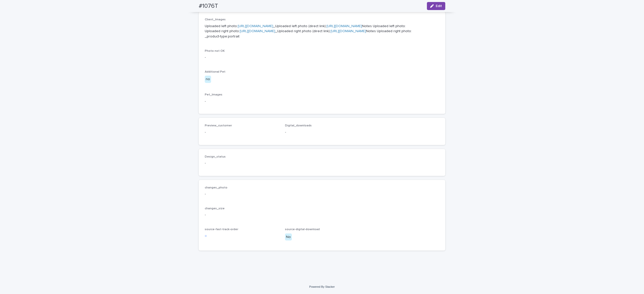  What do you see at coordinates (215, 20) in the screenshot?
I see `span: Client_Images` at bounding box center [215, 20].